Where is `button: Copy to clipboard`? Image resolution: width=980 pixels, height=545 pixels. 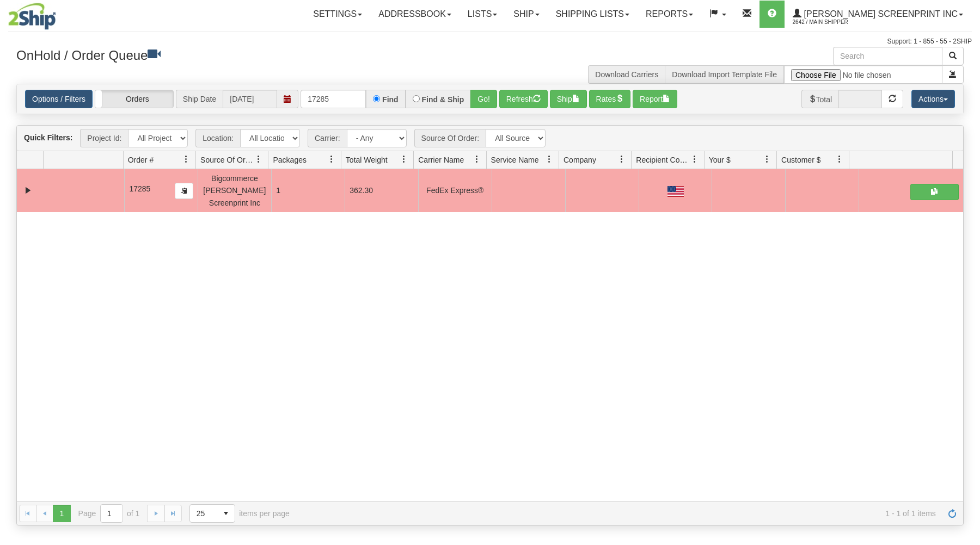
button: Copy to clipboard is located at coordinates (184, 191).